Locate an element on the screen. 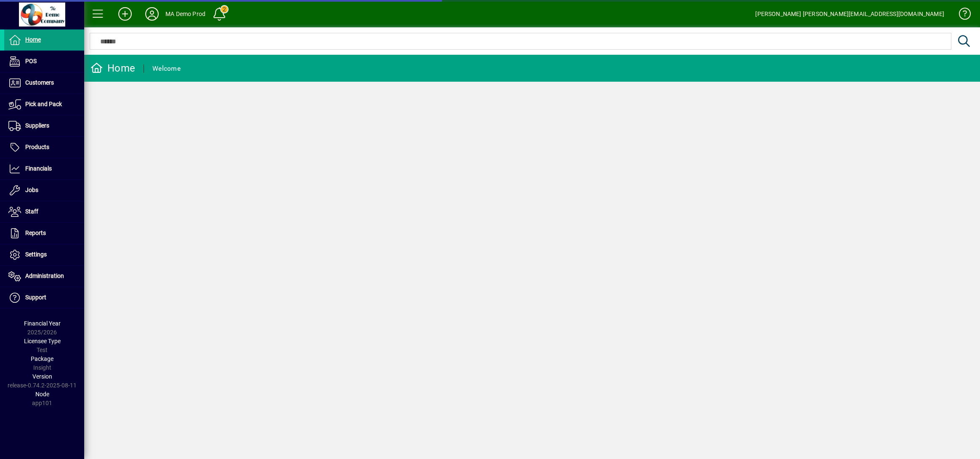 The width and height of the screenshot is (980, 459). a: Administration is located at coordinates (44, 276).